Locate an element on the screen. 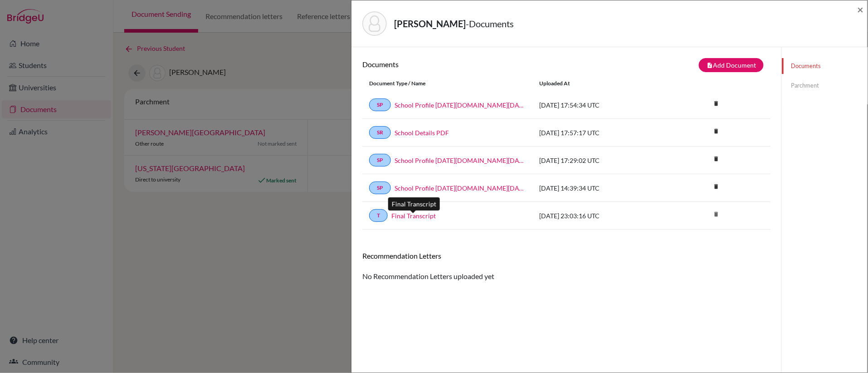 This screenshot has height=373, width=868. div: Uploaded at is located at coordinates (600, 84).